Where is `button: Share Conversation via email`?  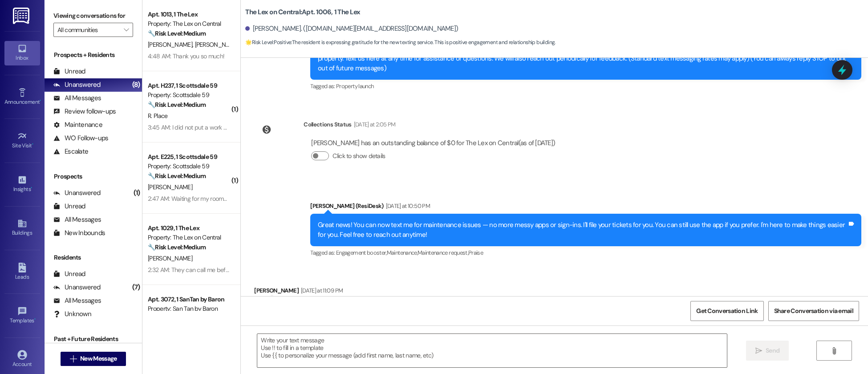
button: Share Conversation via email is located at coordinates (813, 311).